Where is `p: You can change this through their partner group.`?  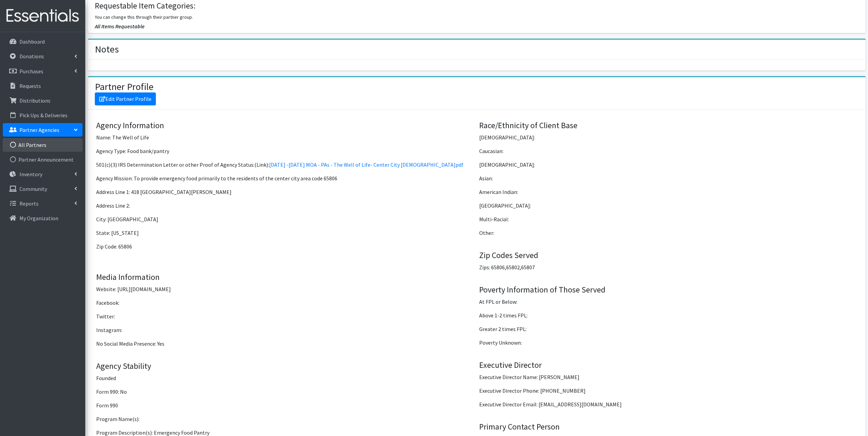
p: You can change this through their partner group. is located at coordinates (477, 17).